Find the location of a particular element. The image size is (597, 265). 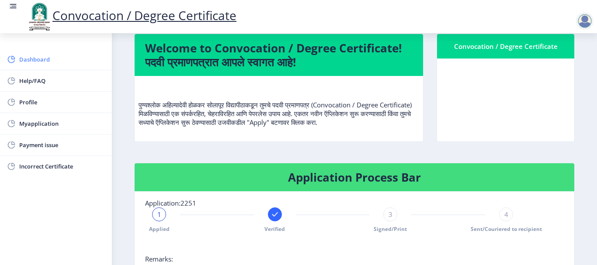

span: 4 is located at coordinates (506, 214).